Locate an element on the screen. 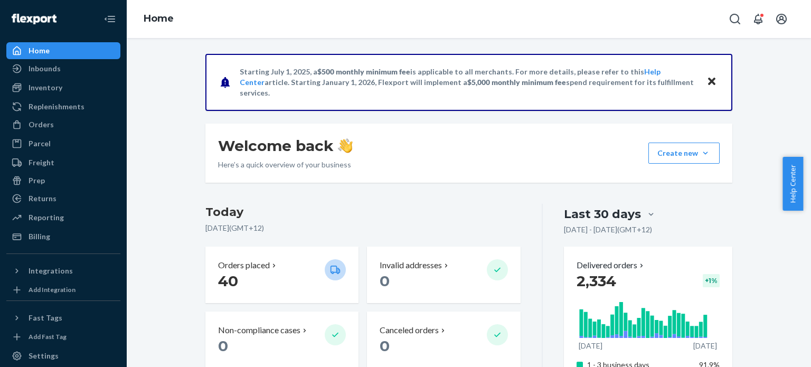 The image size is (811, 367). a: Add Fast Tag is located at coordinates (63, 337).